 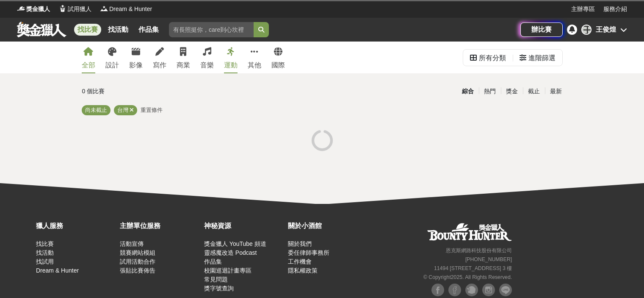 What do you see at coordinates (211, 29) in the screenshot?
I see `input: 有長照挺你，care到心坎裡！青春出手，拍出照顧 影音徵件活動` at bounding box center [211, 29].